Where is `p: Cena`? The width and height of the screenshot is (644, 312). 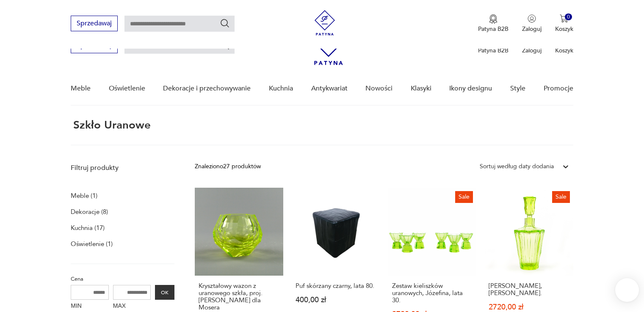
p: Cena is located at coordinates (122, 279).